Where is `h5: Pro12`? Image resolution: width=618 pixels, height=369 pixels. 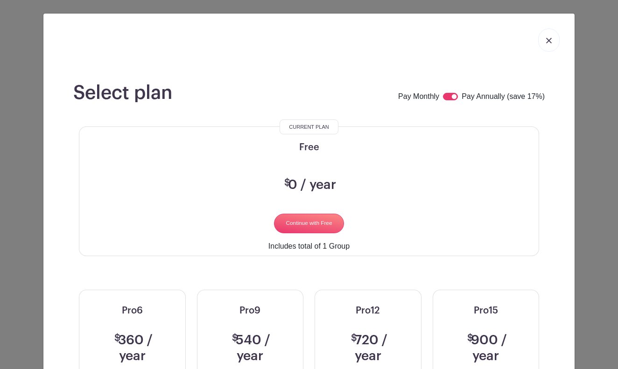 h5: Pro12 is located at coordinates (368, 311).